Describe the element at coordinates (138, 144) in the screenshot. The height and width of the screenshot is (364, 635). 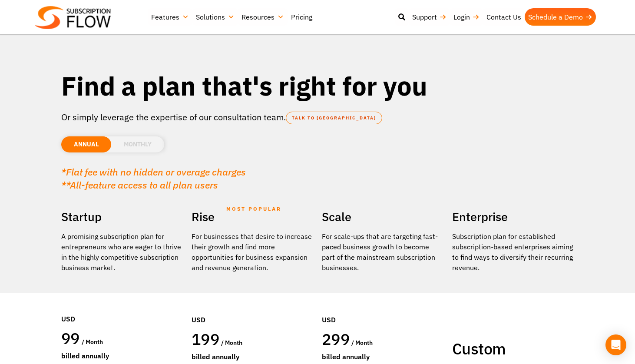
I see `li: MONTHLY` at that location.